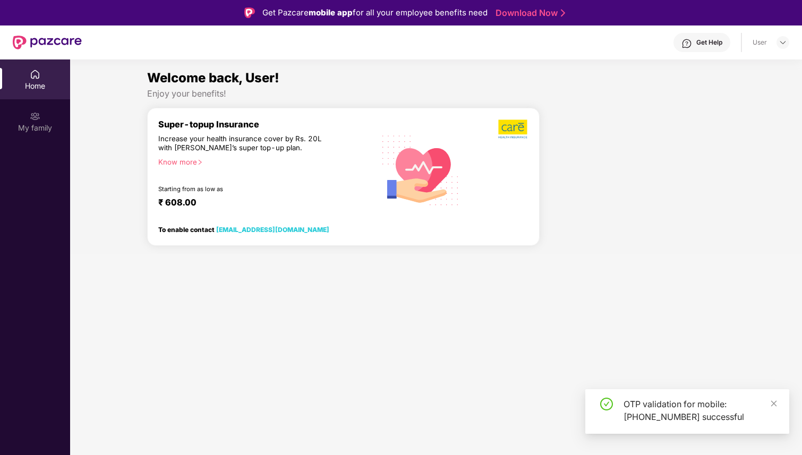 The image size is (802, 455). Describe the element at coordinates (261, 203) in the screenshot. I see `div: ₹ 608.00` at that location.